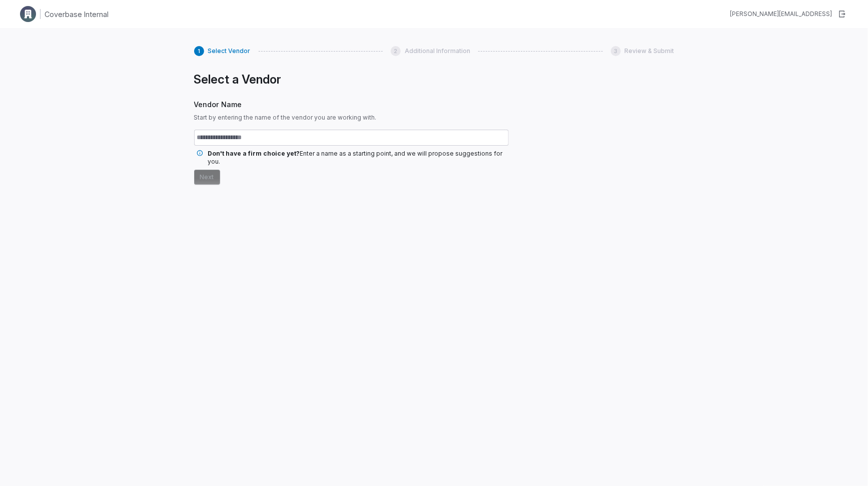  I want to click on div: 1, so click(199, 51).